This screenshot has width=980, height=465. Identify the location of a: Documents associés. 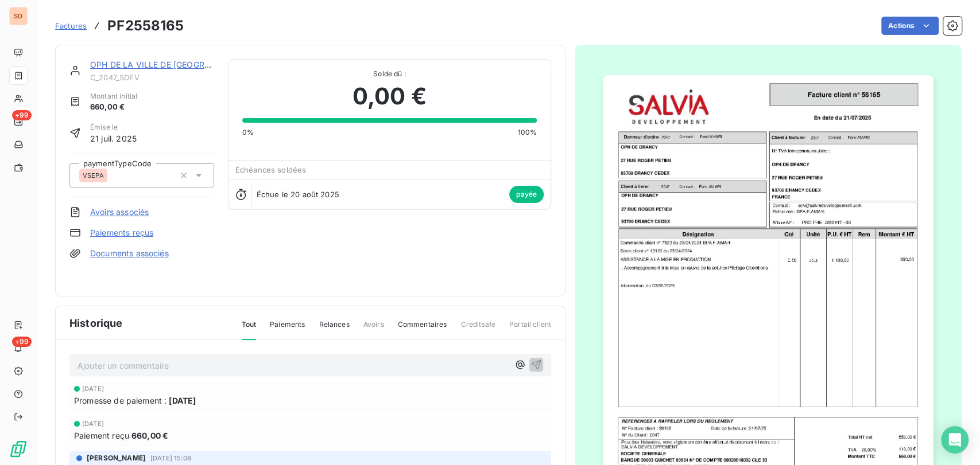
(129, 254).